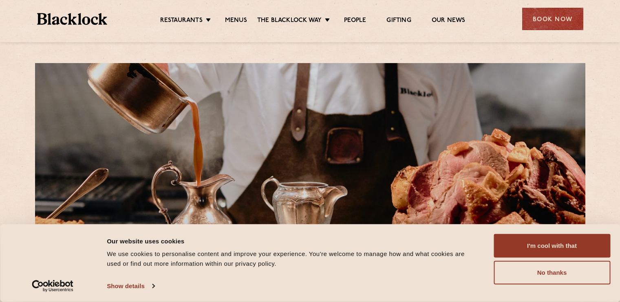 Image resolution: width=620 pixels, height=302 pixels. What do you see at coordinates (72, 19) in the screenshot?
I see `img: BL_Textured_Logo-footer-cropped.svg` at bounding box center [72, 19].